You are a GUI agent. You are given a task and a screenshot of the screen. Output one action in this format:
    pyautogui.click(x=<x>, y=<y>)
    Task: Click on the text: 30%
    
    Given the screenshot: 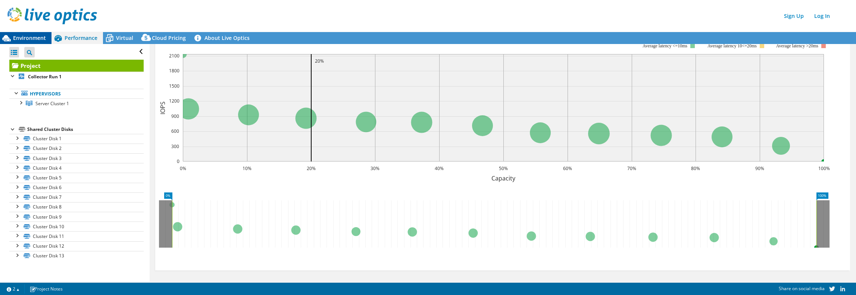 What is the action you would take?
    pyautogui.click(x=375, y=168)
    